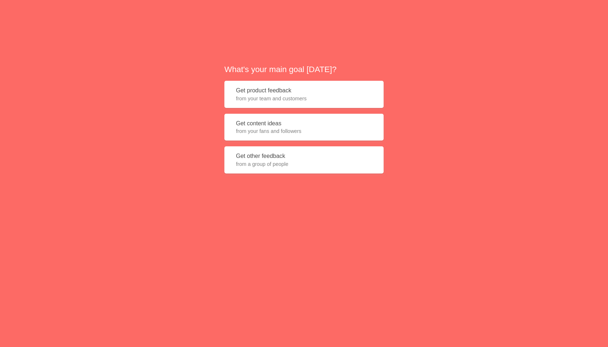  Describe the element at coordinates (304, 160) in the screenshot. I see `button: Get other feedbackfrom a group of people` at that location.